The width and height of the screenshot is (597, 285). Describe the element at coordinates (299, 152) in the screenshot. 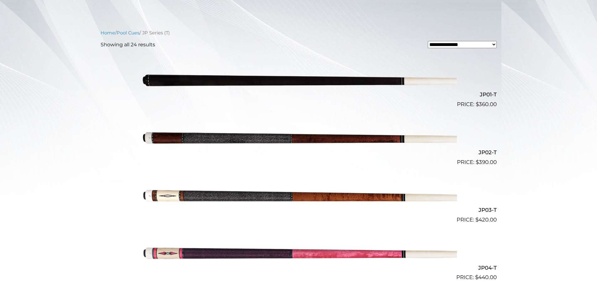

I see `h2: JP02-T` at that location.